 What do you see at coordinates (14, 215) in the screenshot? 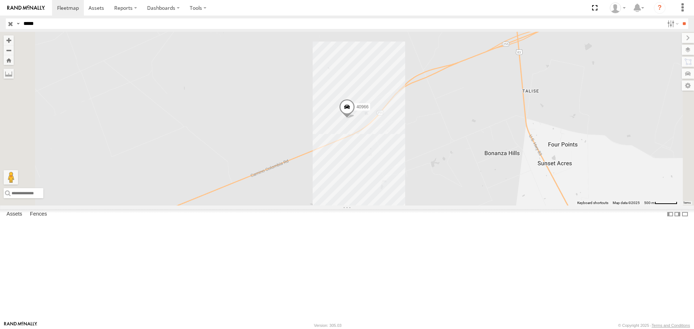
I see `label: Assets` at bounding box center [14, 215].